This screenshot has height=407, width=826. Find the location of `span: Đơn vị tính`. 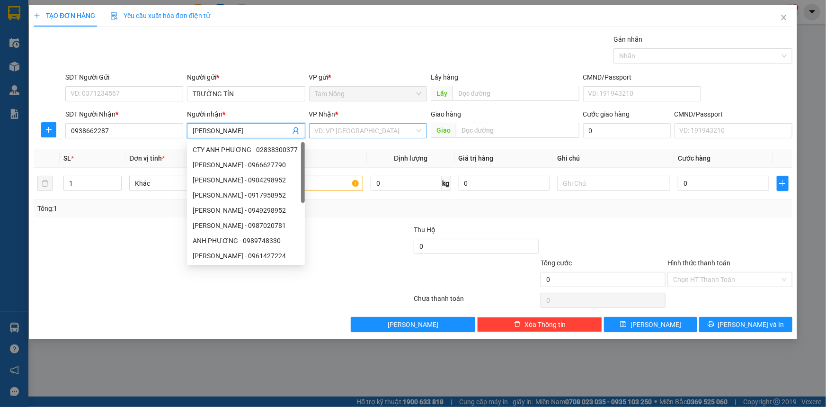

span: Đơn vị tính is located at coordinates (147, 158).